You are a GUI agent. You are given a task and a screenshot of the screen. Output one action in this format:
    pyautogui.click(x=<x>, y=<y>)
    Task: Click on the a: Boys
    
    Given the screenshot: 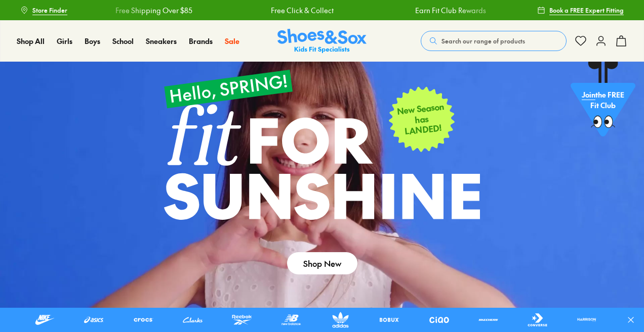 What is the action you would take?
    pyautogui.click(x=92, y=41)
    